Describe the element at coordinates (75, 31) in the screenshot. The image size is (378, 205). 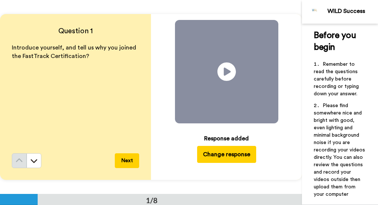
I see `h4: Question 1` at that location.